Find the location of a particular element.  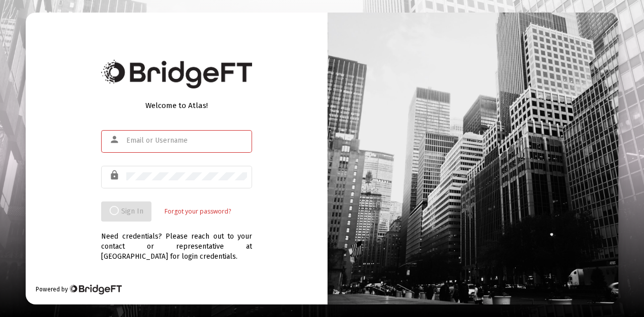

div: Powered by is located at coordinates (79, 290).